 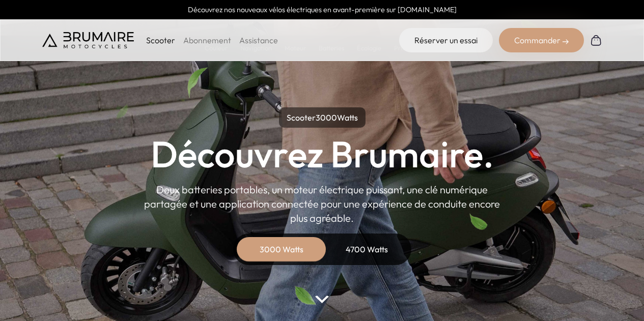 I want to click on img: Brumaire Motocycles, so click(x=88, y=40).